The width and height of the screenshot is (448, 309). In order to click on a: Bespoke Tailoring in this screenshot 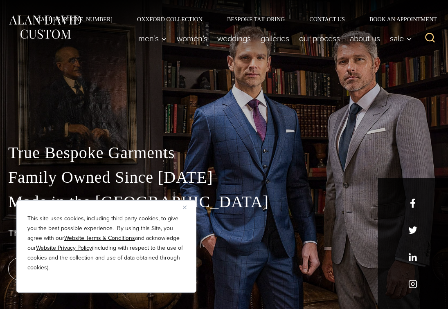, I will do `click(256, 19)`.